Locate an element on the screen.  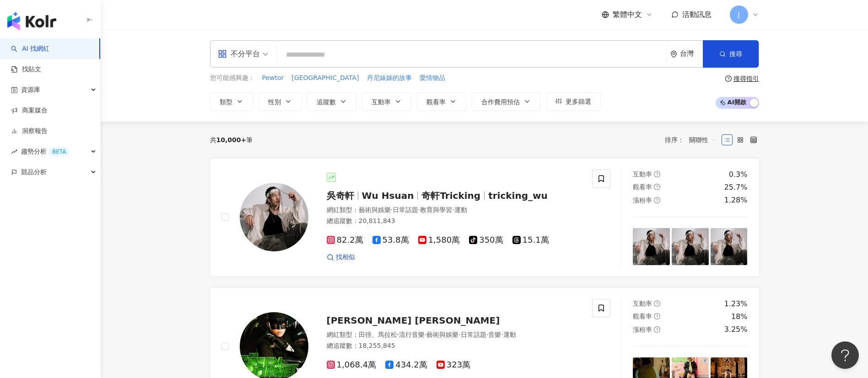
button: 類型 is located at coordinates (232, 102).